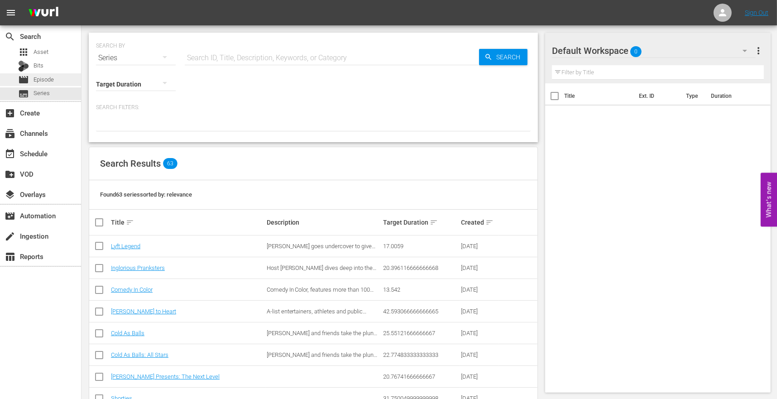 The image size is (777, 399). What do you see at coordinates (599, 96) in the screenshot?
I see `th: Title` at bounding box center [599, 96].